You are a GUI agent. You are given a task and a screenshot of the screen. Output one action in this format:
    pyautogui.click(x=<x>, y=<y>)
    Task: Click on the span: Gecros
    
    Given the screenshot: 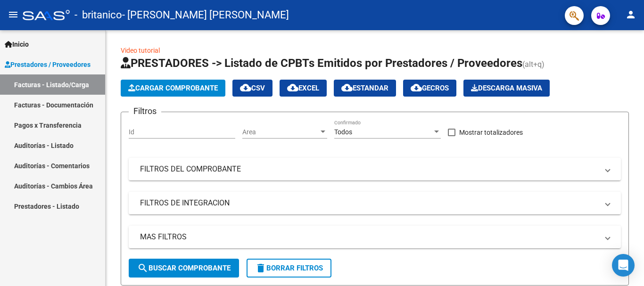 What is the action you would take?
    pyautogui.click(x=430, y=88)
    